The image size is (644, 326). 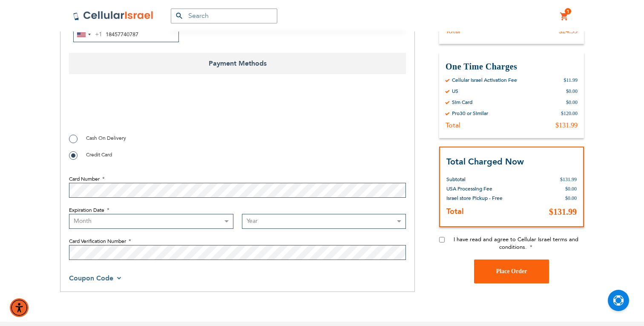 I want to click on div: Accessibility Menu, so click(x=19, y=308).